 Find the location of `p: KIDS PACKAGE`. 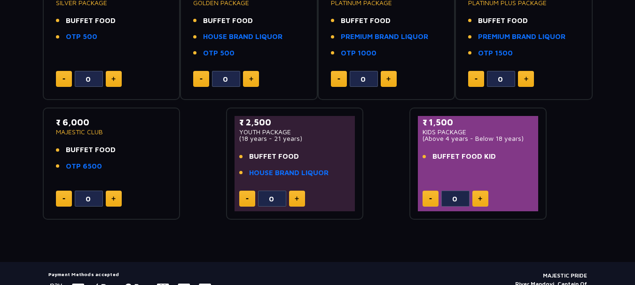

p: KIDS PACKAGE is located at coordinates (478, 132).